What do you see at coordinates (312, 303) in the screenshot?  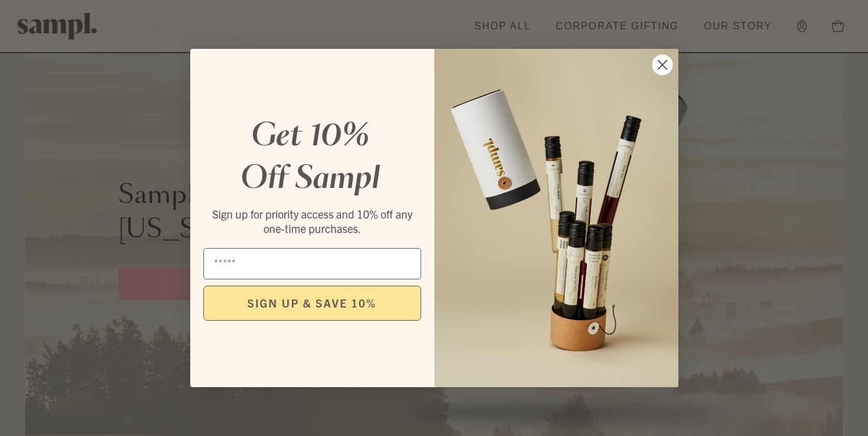 I see `button: SIGN UP & SAVE 10%` at bounding box center [312, 303].